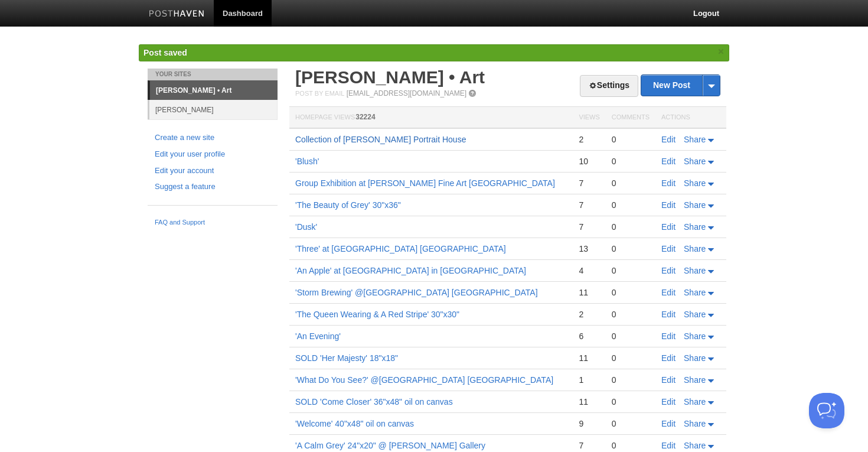 The image size is (868, 452). What do you see at coordinates (378, 314) in the screenshot?
I see `a: 'The Queen Wearing & A Red Stripe' 30"x30"` at bounding box center [378, 314].